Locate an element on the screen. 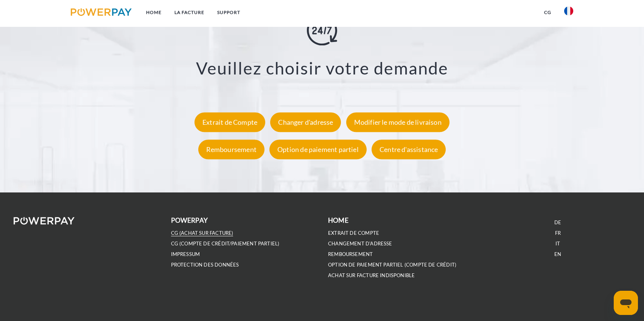 The image size is (644, 321). img: logo-powerpay-white.svg is located at coordinates (44, 221).